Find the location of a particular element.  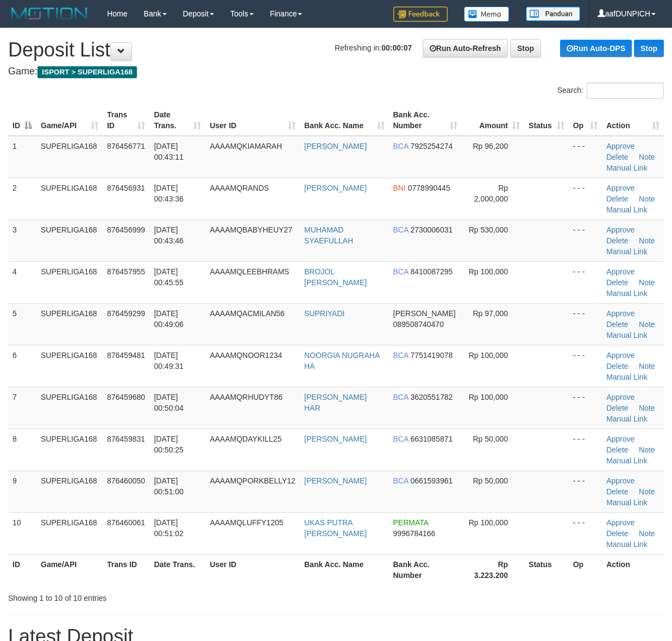

span: 876460061 is located at coordinates (126, 523).